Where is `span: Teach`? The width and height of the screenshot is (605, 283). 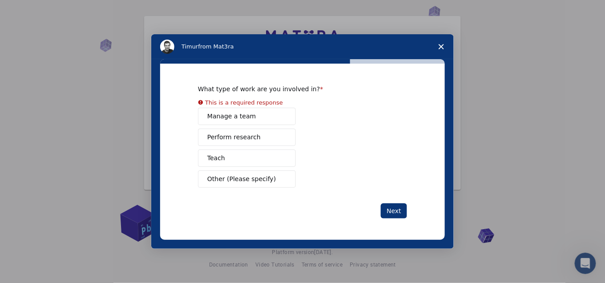 span: Teach is located at coordinates (216, 158).